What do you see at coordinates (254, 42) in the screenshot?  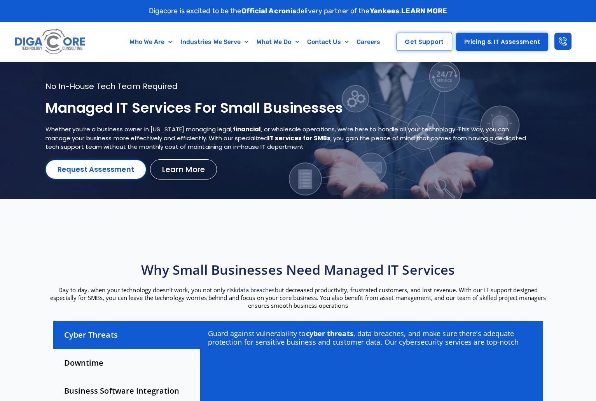 I see `nav: Menu` at bounding box center [254, 42].